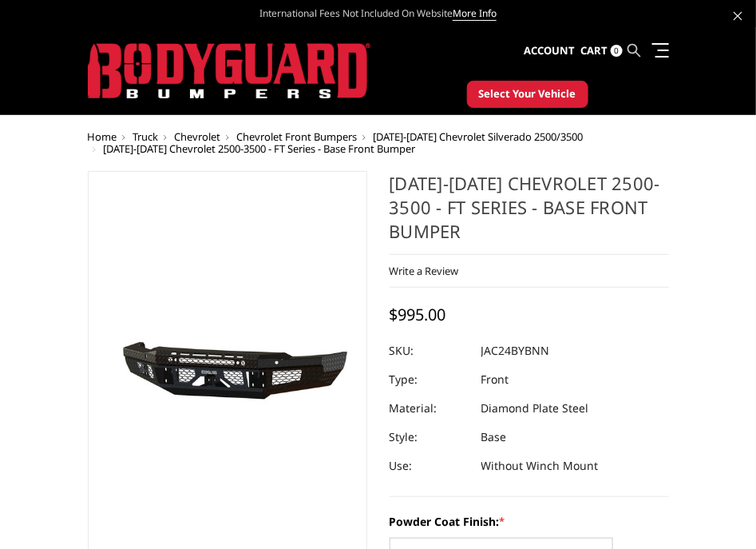 The width and height of the screenshot is (756, 549). Describe the element at coordinates (198, 137) in the screenshot. I see `a: Chevrolet` at that location.